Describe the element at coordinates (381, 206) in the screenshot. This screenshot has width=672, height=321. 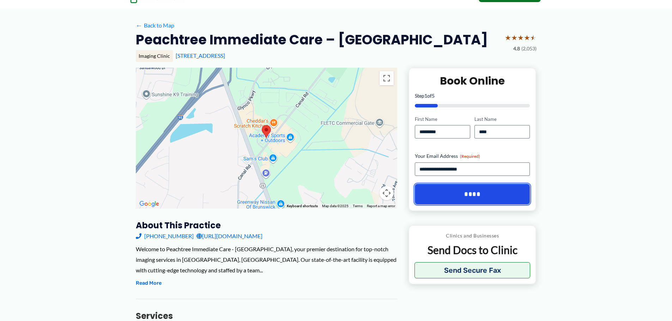
I see `a: Report a map error` at that location.